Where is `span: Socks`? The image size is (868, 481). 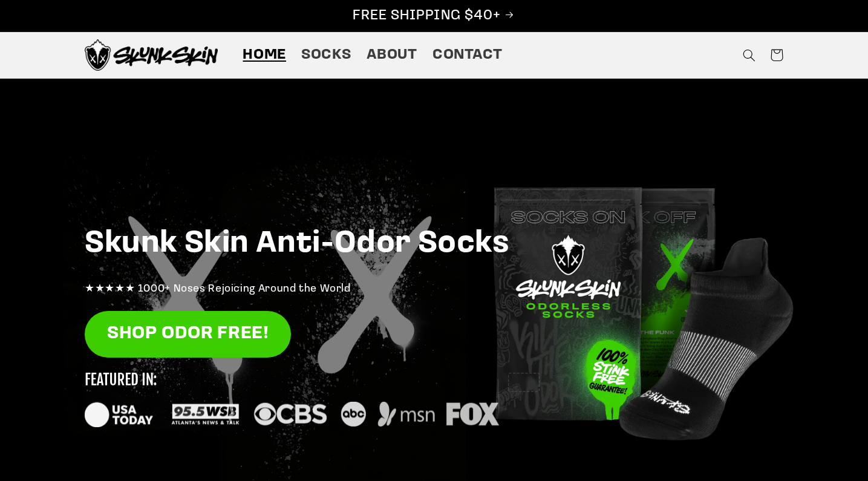 span: Socks is located at coordinates (326, 55).